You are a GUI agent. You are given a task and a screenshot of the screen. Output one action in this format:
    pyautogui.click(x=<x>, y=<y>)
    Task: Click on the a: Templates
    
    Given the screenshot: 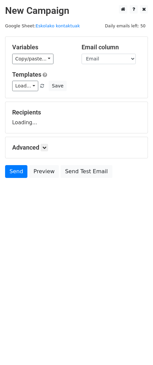 What is the action you would take?
    pyautogui.click(x=27, y=74)
    